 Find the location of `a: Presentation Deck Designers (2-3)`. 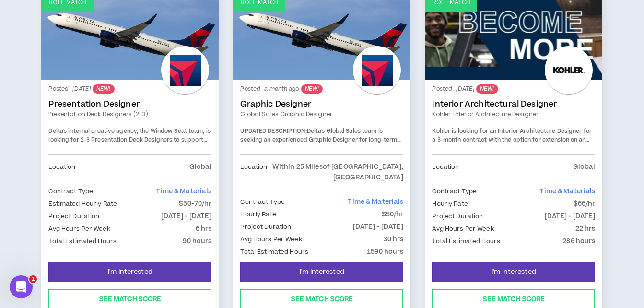

a: Presentation Deck Designers (2-3) is located at coordinates (130, 114).